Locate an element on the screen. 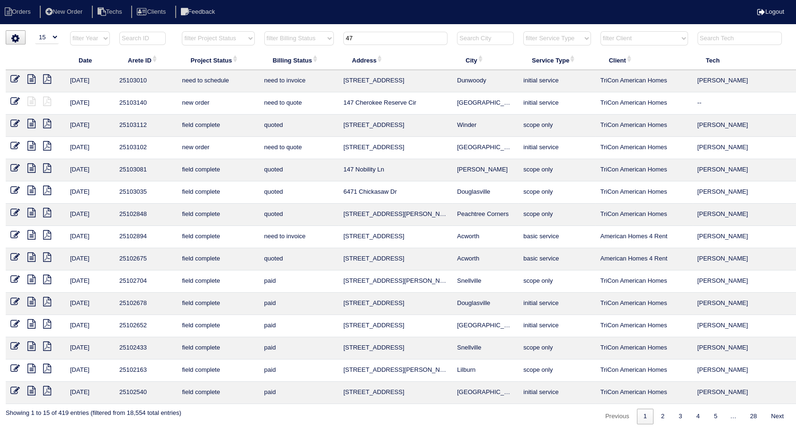 This screenshot has width=796, height=431. td: need to schedule is located at coordinates (218, 81).